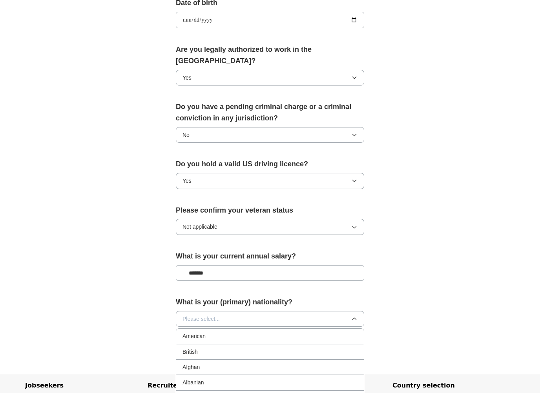  Describe the element at coordinates (200, 227) in the screenshot. I see `span: Not applicable` at that location.